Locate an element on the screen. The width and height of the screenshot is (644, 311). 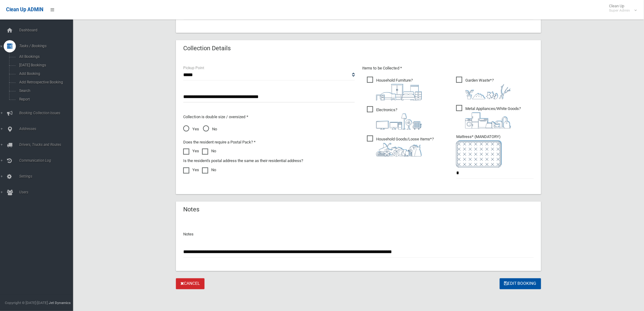
a: Cancel is located at coordinates (190, 284).